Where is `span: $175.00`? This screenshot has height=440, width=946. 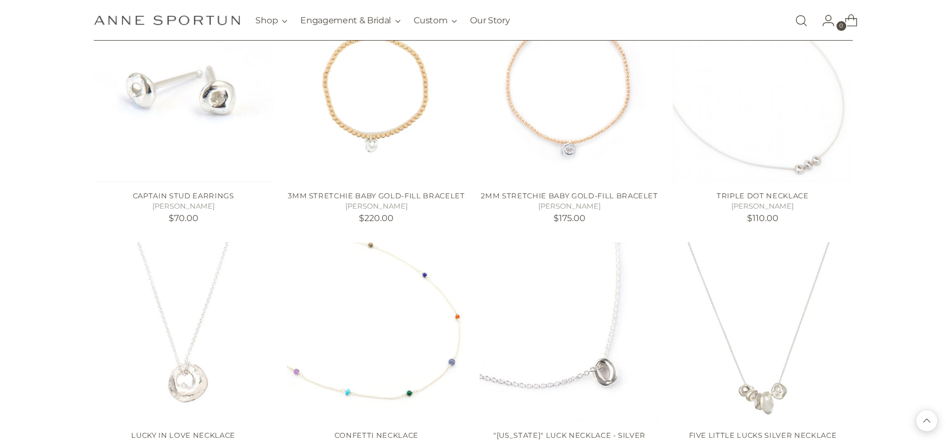
span: $175.00 is located at coordinates (569, 218).